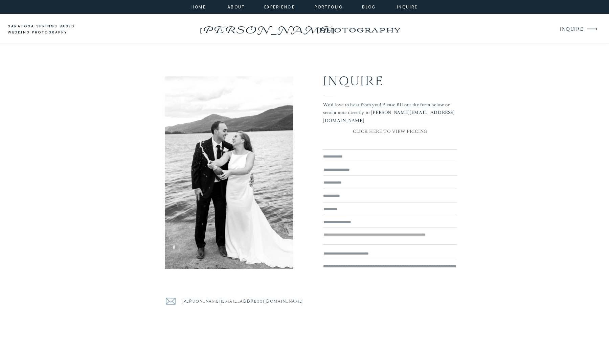  Describe the element at coordinates (235, 6) in the screenshot. I see `nav: about` at that location.